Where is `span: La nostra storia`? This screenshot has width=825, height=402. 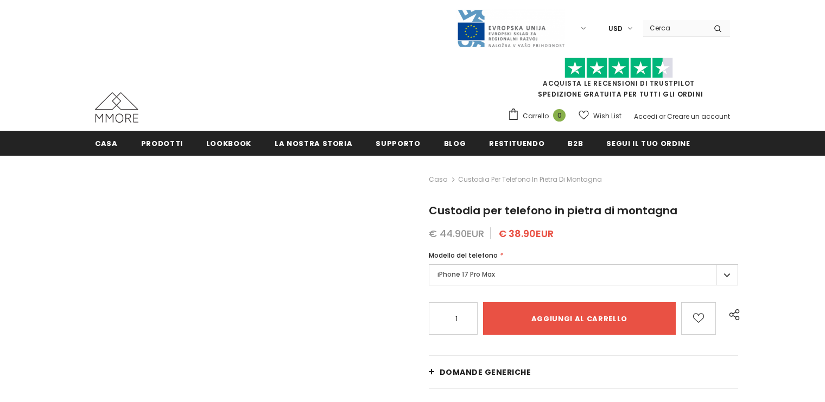 span: La nostra storia is located at coordinates (313, 143).